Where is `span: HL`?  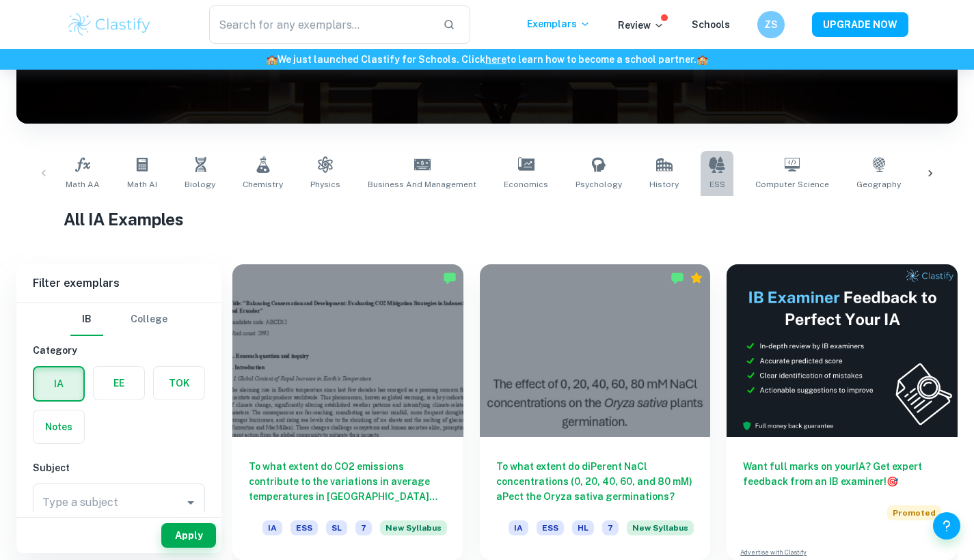
span: HL is located at coordinates (583, 528).